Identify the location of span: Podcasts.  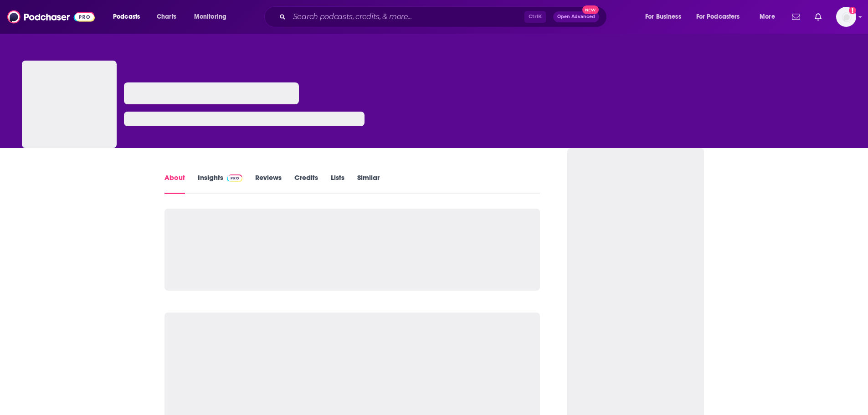
(126, 17).